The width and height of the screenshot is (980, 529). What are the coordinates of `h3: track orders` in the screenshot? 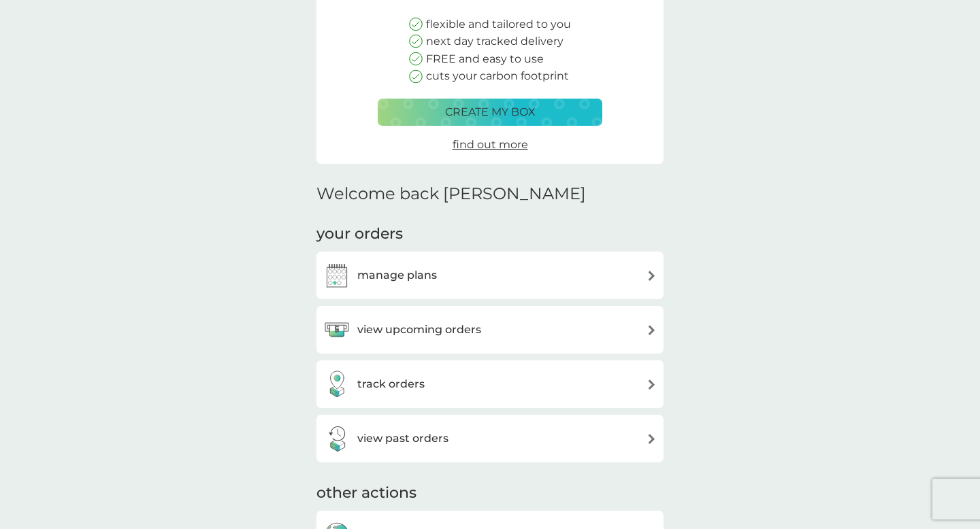 It's located at (391, 384).